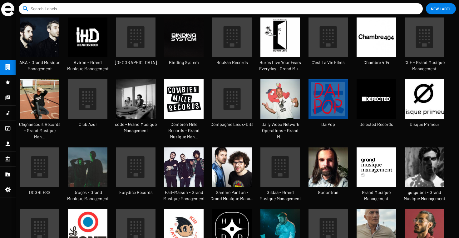 The image size is (459, 238). I want to click on a: Defected Records, so click(376, 107).